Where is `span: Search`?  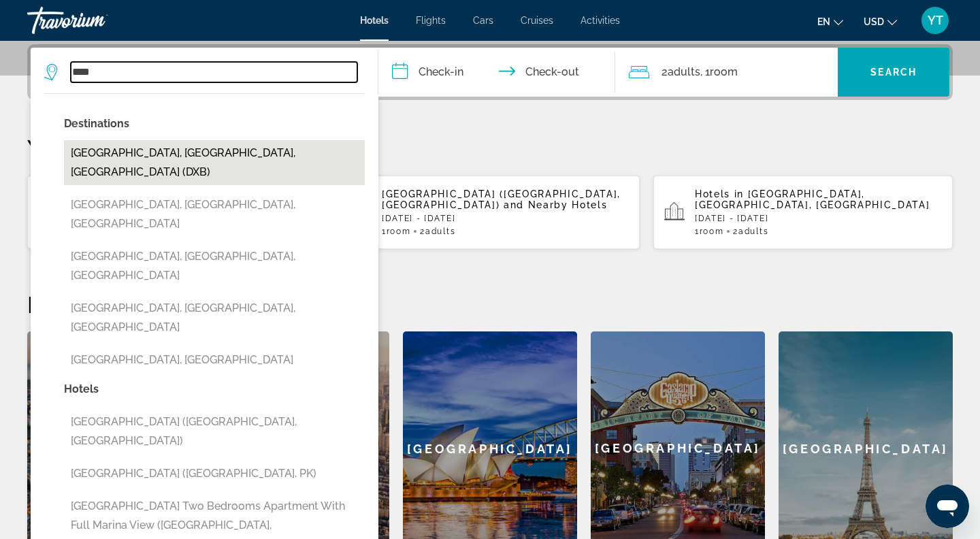 span: Search is located at coordinates (894, 72).